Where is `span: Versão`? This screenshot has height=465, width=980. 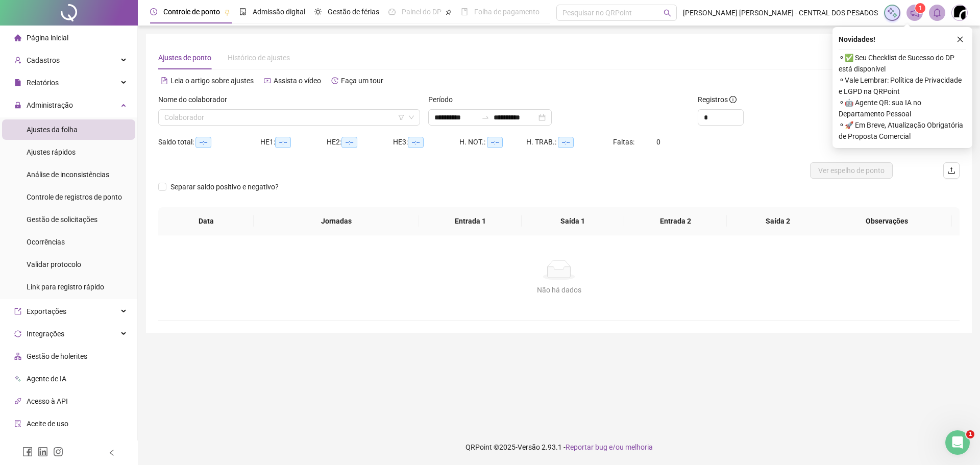
span: Versão is located at coordinates (529, 447).